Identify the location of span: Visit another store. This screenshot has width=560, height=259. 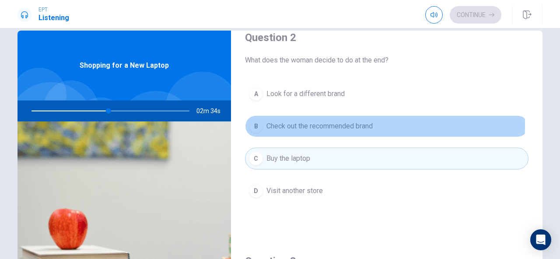
(294, 191).